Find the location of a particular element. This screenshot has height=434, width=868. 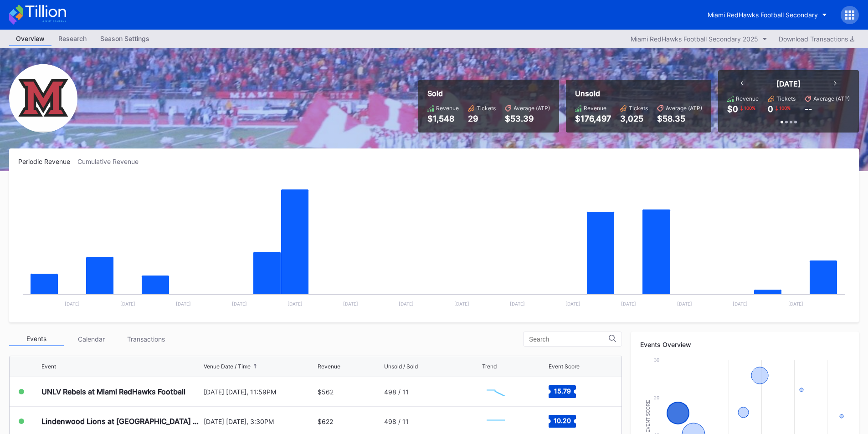

input: Search is located at coordinates (569, 339).